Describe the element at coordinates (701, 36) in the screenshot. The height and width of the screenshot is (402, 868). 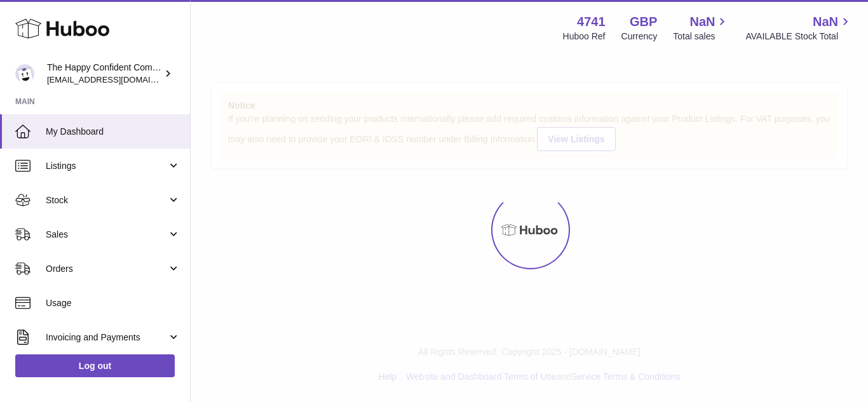
I see `span: Total sales` at that location.